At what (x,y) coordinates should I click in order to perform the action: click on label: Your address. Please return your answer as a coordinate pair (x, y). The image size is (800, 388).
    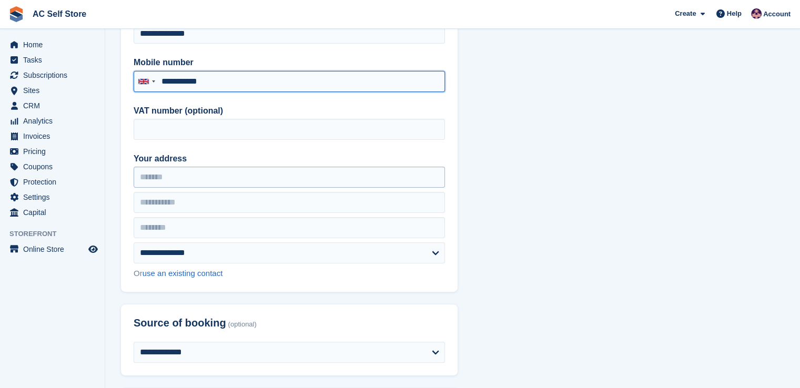
    Looking at the image, I should click on (289, 159).